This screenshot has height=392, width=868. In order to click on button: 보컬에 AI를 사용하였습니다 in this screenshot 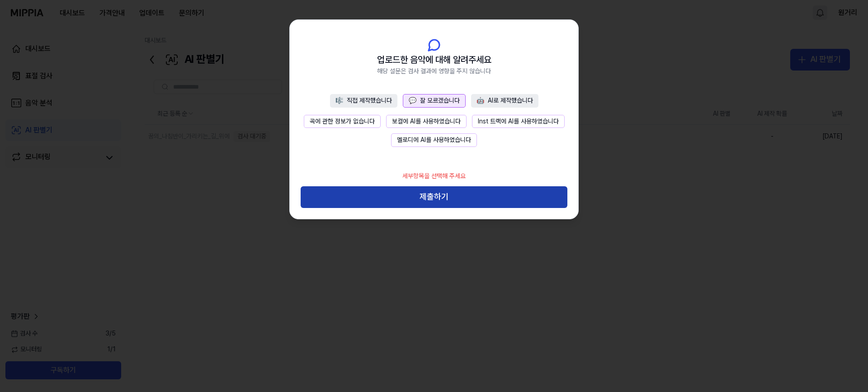, I will do `click(426, 122)`.